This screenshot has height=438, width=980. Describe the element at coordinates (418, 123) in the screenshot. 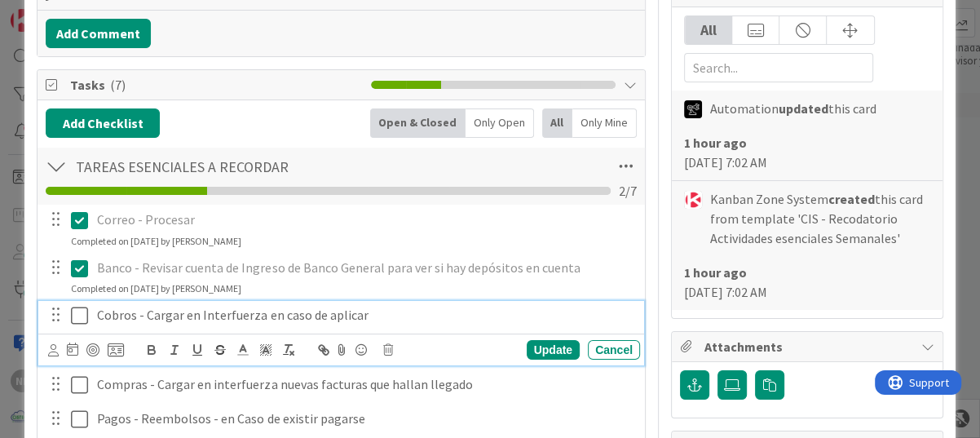

I see `div: Open & Closed` at that location.